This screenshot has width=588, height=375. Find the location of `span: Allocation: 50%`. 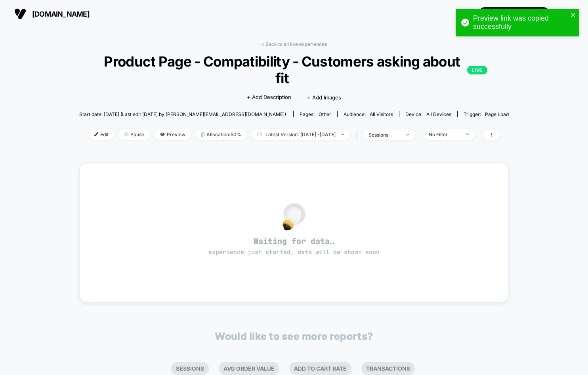

span: Allocation: 50% is located at coordinates (221, 134).